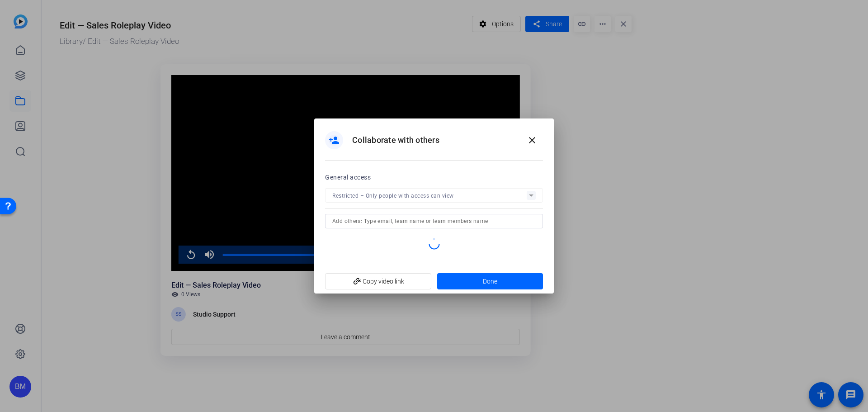  What do you see at coordinates (378, 281) in the screenshot?
I see `span: Copy video link` at bounding box center [378, 281].